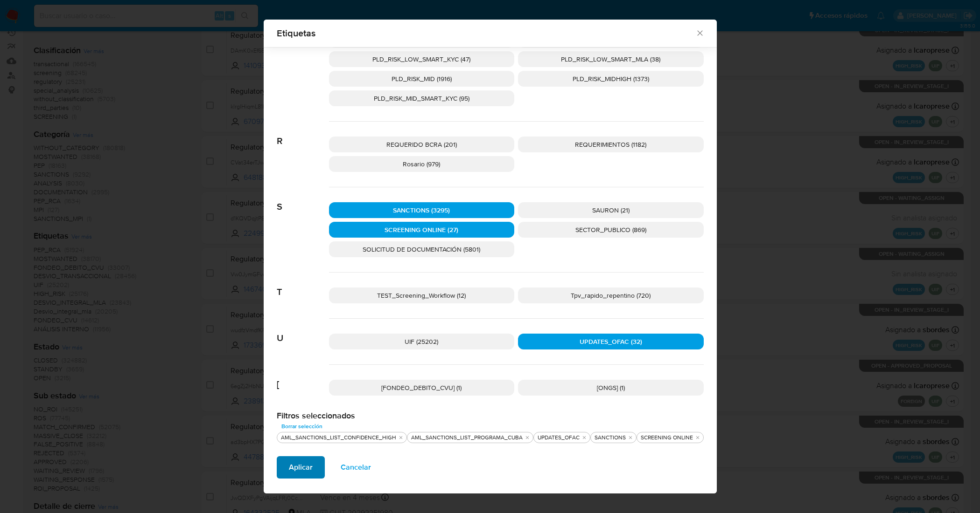 This screenshot has width=980, height=513. Describe the element at coordinates (301, 467) in the screenshot. I see `span: Aplicar` at that location.